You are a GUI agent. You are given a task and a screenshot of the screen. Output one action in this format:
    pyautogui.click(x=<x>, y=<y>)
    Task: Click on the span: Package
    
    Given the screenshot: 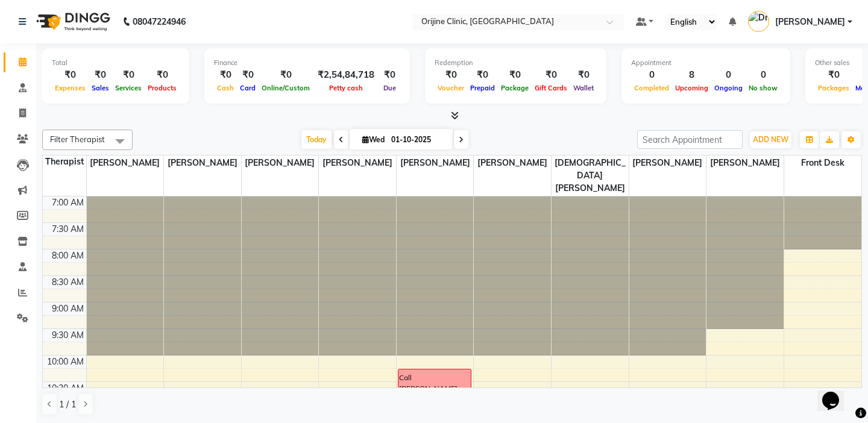 What is the action you would take?
    pyautogui.click(x=515, y=88)
    